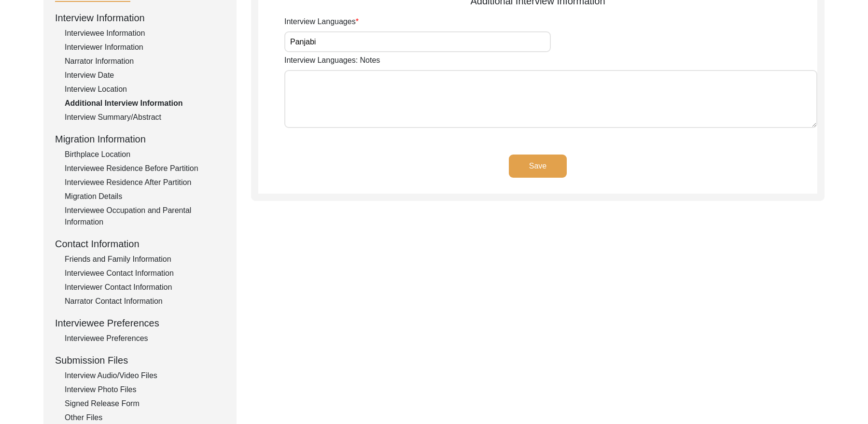  I want to click on div: Migration Information, so click(140, 139).